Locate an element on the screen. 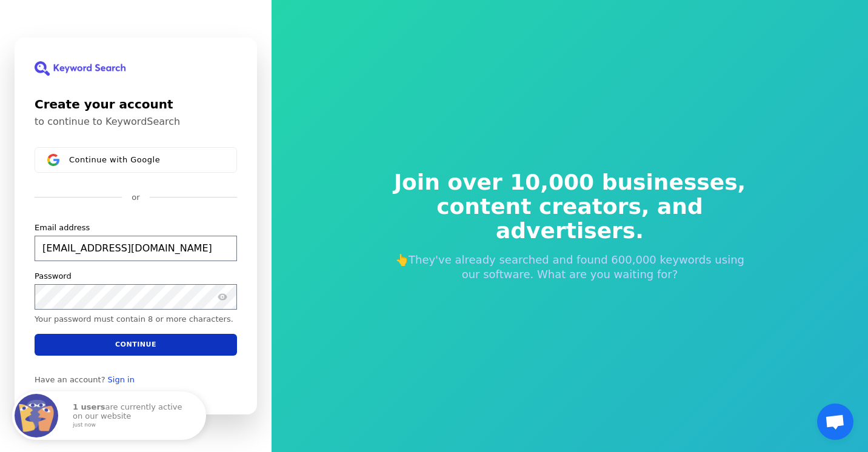  p: are currently active on our website is located at coordinates (133, 415).